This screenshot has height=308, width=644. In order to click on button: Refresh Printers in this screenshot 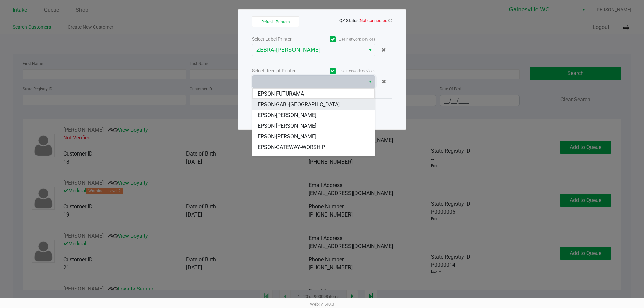, I will do `click(276, 22)`.